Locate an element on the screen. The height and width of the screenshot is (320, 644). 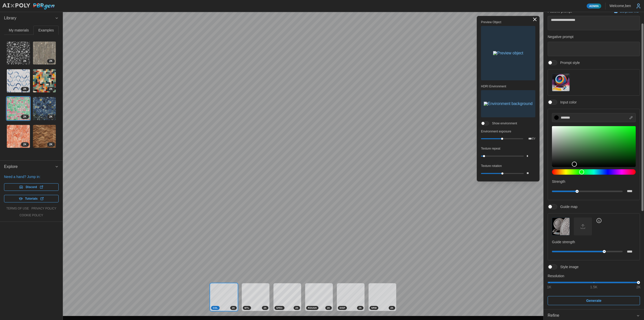
a: rmQvcRwbNSCJEe6pTfJC2K is located at coordinates (18, 108).